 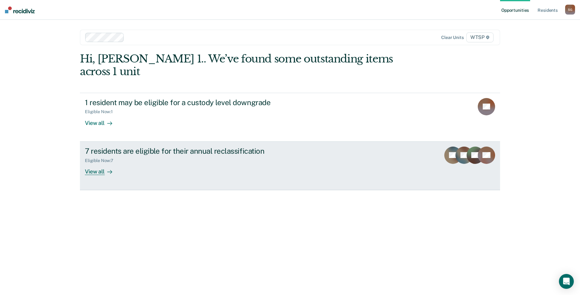 What do you see at coordinates (20, 10) in the screenshot?
I see `img: Recidiviz` at bounding box center [20, 10].